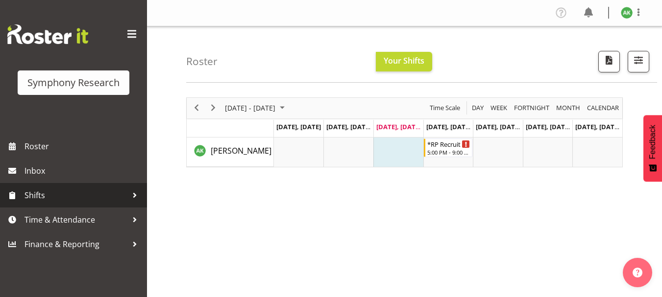  I want to click on button: Previous, so click(196, 108).